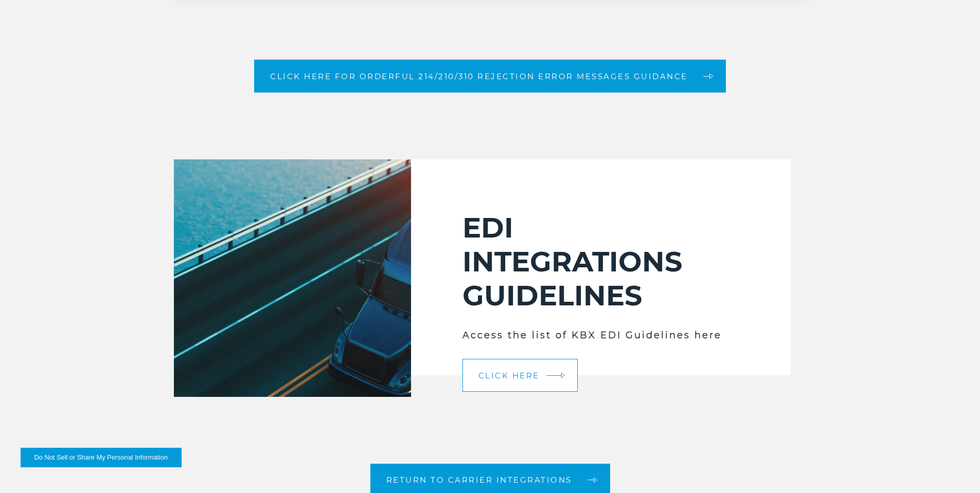 The width and height of the screenshot is (980, 493). What do you see at coordinates (490, 76) in the screenshot?
I see `a: Click here for Orderful 214/210/310 Rejection Error Messages Guidance arrow arrow` at bounding box center [490, 76].